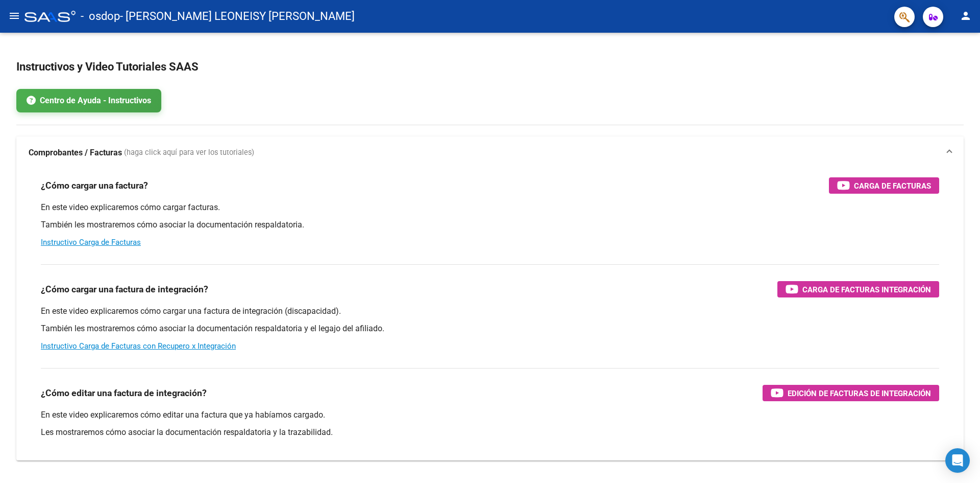 The width and height of the screenshot is (980, 483). I want to click on a: Centro de Ayuda - Instructivos, so click(89, 100).